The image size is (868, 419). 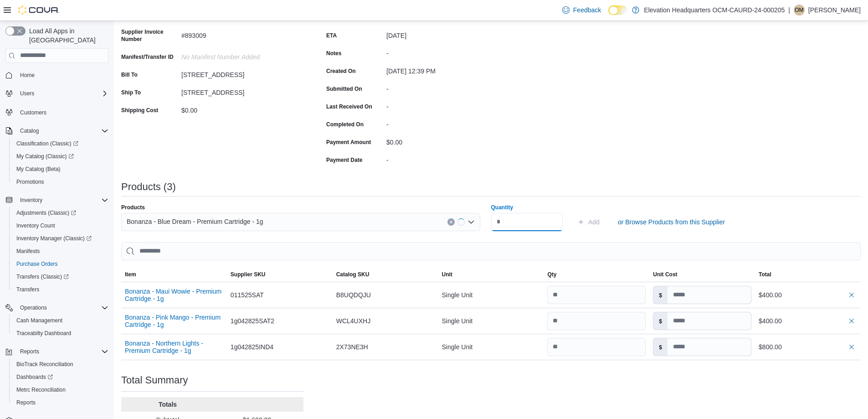 What do you see at coordinates (33, 308) in the screenshot?
I see `span: Operations` at bounding box center [33, 308].